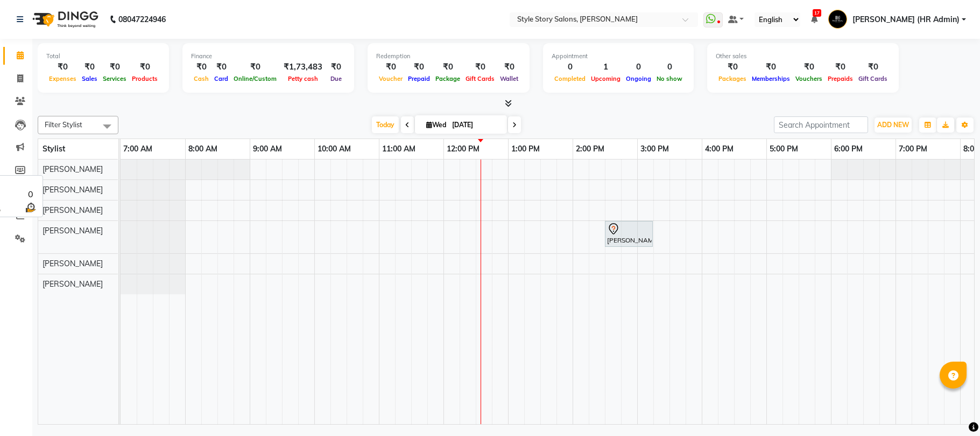  I want to click on span: Services, so click(115, 79).